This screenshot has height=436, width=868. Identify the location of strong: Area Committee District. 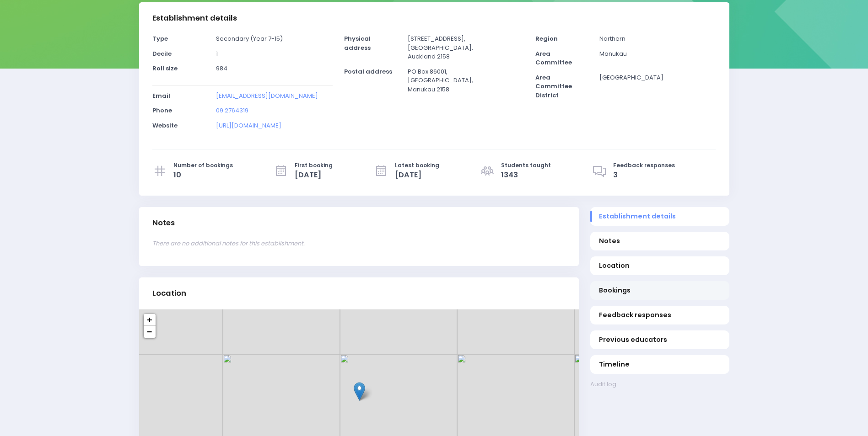
(554, 86).